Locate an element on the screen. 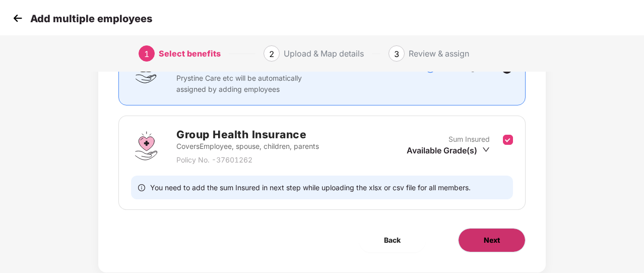  p: Covers Employee, spouse, children, parents is located at coordinates (248, 146).